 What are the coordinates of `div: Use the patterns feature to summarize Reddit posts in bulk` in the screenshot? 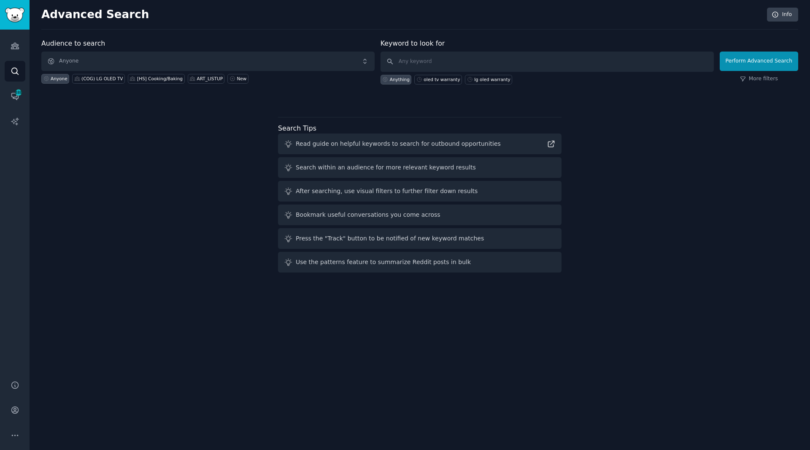 It's located at (383, 262).